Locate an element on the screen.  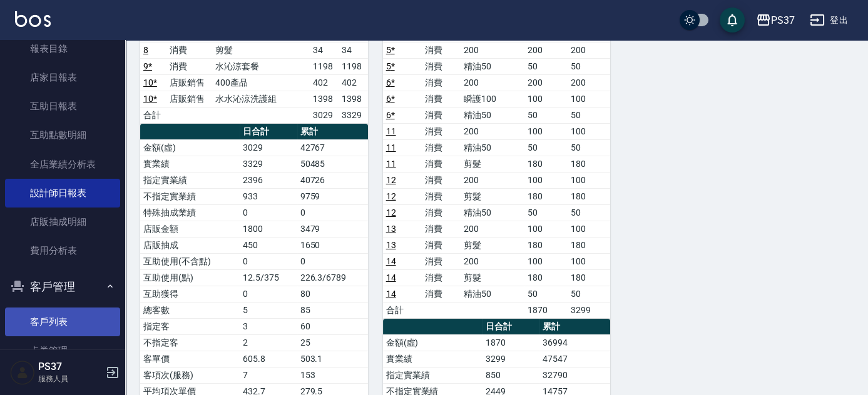
td: 0 is located at coordinates (332, 213).